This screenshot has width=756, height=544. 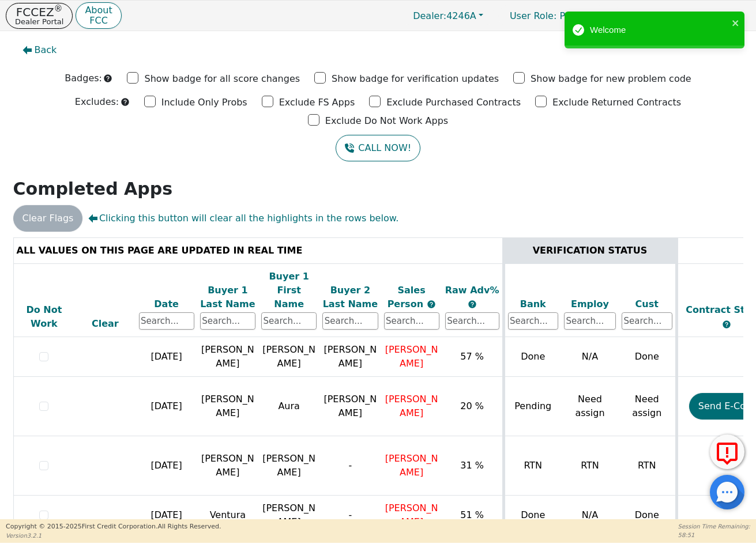 I want to click on button: Back, so click(x=39, y=50).